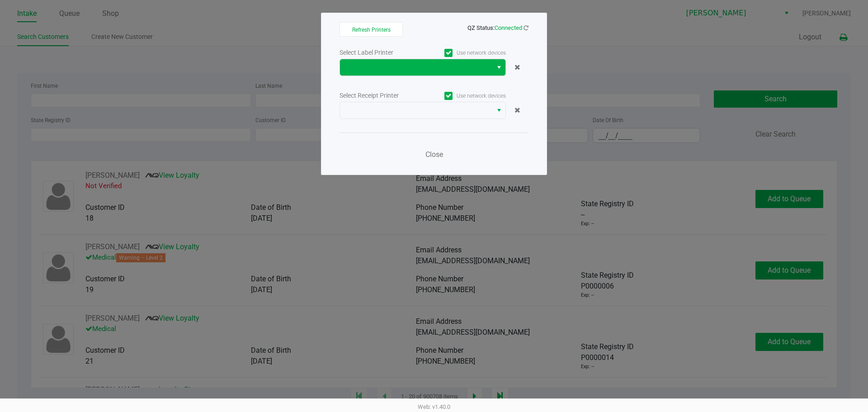  What do you see at coordinates (434, 154) in the screenshot?
I see `span: Close` at bounding box center [434, 154].